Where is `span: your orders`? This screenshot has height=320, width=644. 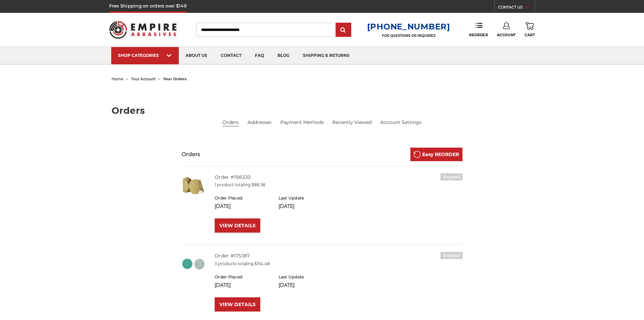
span: your orders is located at coordinates (175, 79).